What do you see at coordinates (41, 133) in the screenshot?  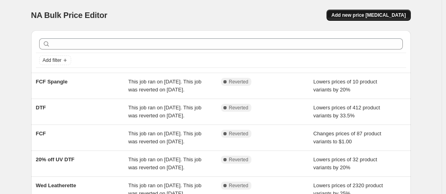 I see `span: FCF` at bounding box center [41, 133].